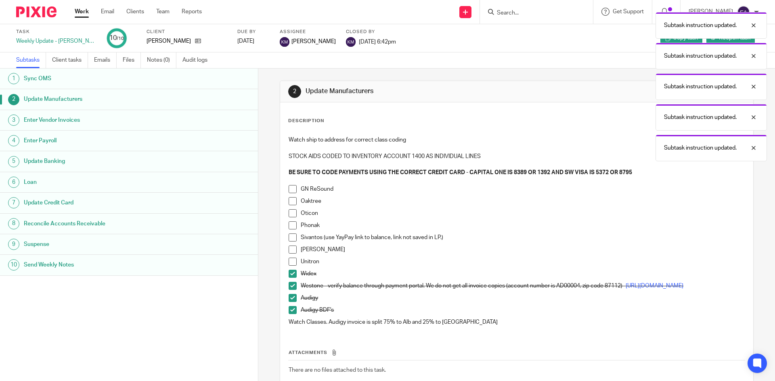  Describe the element at coordinates (99, 245) in the screenshot. I see `h1: Suspense` at that location.